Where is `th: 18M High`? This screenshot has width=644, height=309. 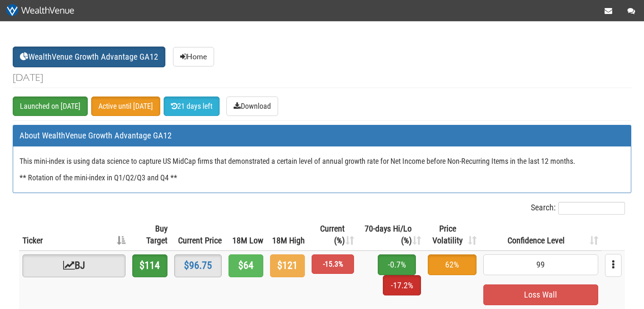
th: 18M High is located at coordinates (287, 235).